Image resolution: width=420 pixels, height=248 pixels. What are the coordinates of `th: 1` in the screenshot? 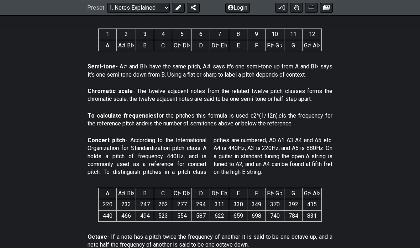 It's located at (107, 35).